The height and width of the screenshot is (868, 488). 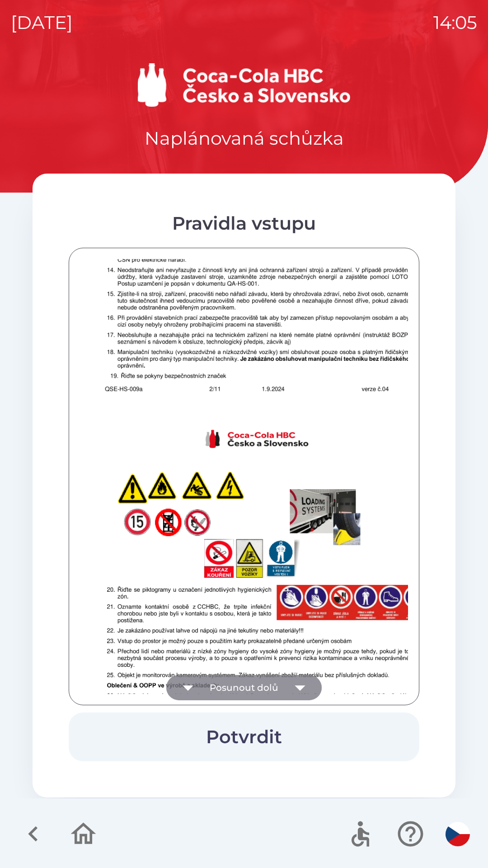 What do you see at coordinates (244, 85) in the screenshot?
I see `img: Logo` at bounding box center [244, 85].